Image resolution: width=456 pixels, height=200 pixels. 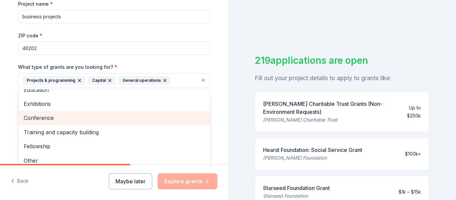 What do you see at coordinates (114, 129) in the screenshot?
I see `div: Projects & programmingCapitalGeneral operations` at bounding box center [114, 129].